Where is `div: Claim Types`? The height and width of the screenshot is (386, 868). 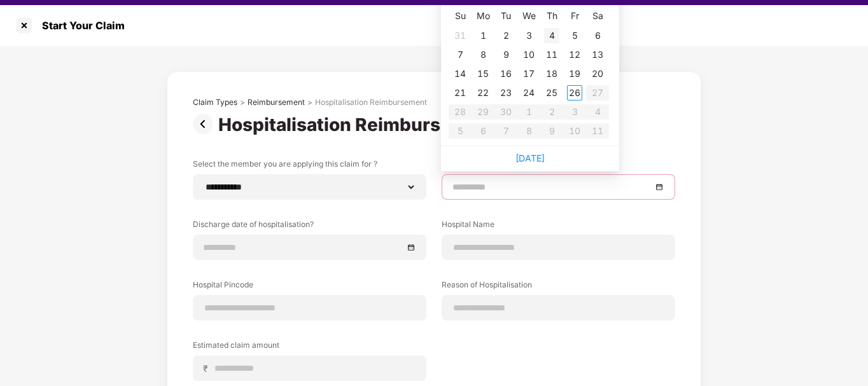 div: Claim Types is located at coordinates (215, 102).